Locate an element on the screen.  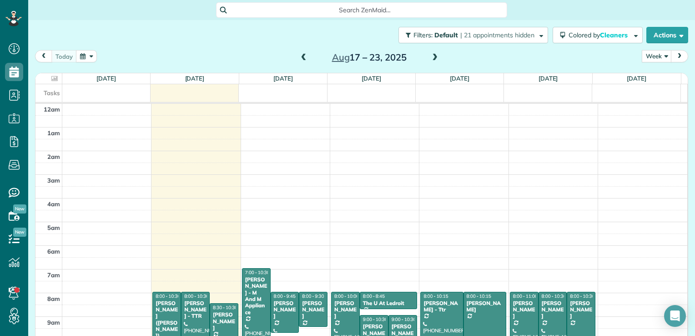
span: 5am is located at coordinates (54, 227).